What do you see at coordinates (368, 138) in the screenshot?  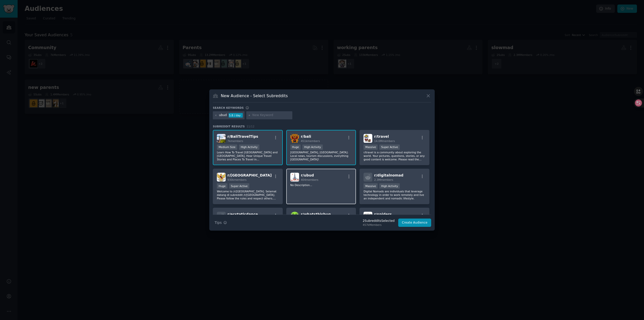 I see `img: travel` at bounding box center [368, 138].